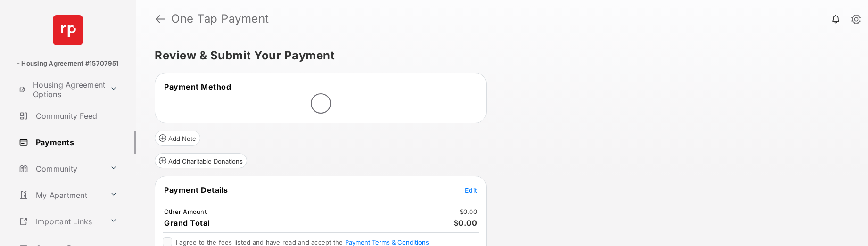  What do you see at coordinates (60, 195) in the screenshot?
I see `a: My Apartment` at bounding box center [60, 195].